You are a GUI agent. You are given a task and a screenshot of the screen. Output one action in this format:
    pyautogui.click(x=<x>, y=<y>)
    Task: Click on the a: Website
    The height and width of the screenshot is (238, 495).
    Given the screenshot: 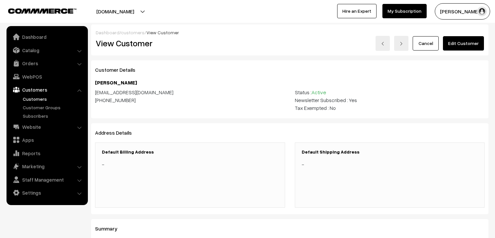 What is the action you would take?
    pyautogui.click(x=47, y=127)
    